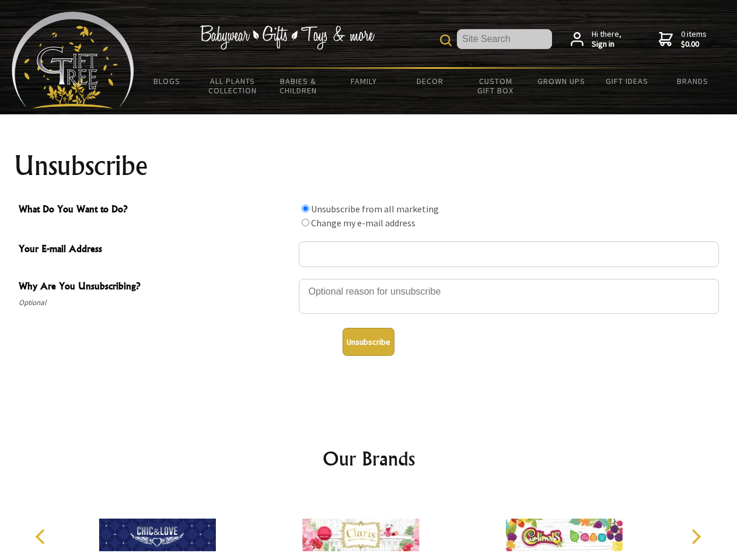 This screenshot has height=560, width=737. What do you see at coordinates (156, 287) in the screenshot?
I see `span: Why Are You Unsubscribing?` at bounding box center [156, 287].